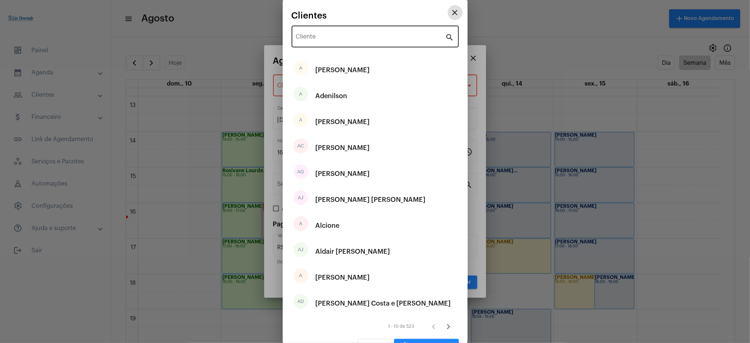 The height and width of the screenshot is (343, 750). Describe the element at coordinates (327, 225) in the screenshot. I see `div: Alcione` at that location.